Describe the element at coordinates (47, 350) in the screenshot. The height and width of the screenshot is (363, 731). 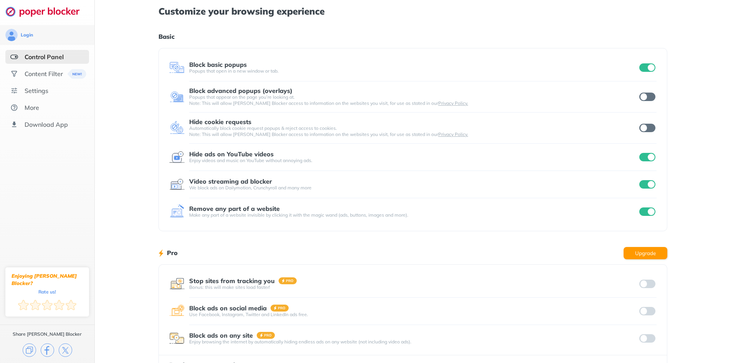
I see `img: facebook.svg` at that location.